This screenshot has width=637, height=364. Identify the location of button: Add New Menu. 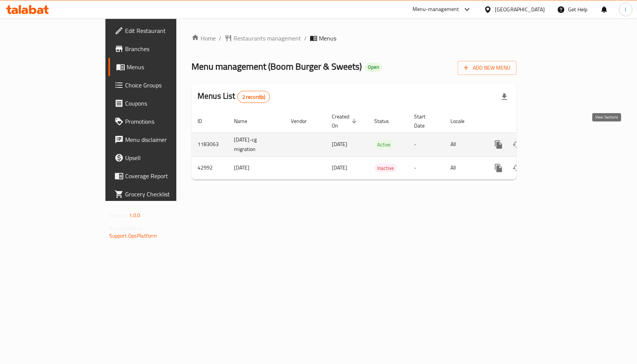
(486, 68).